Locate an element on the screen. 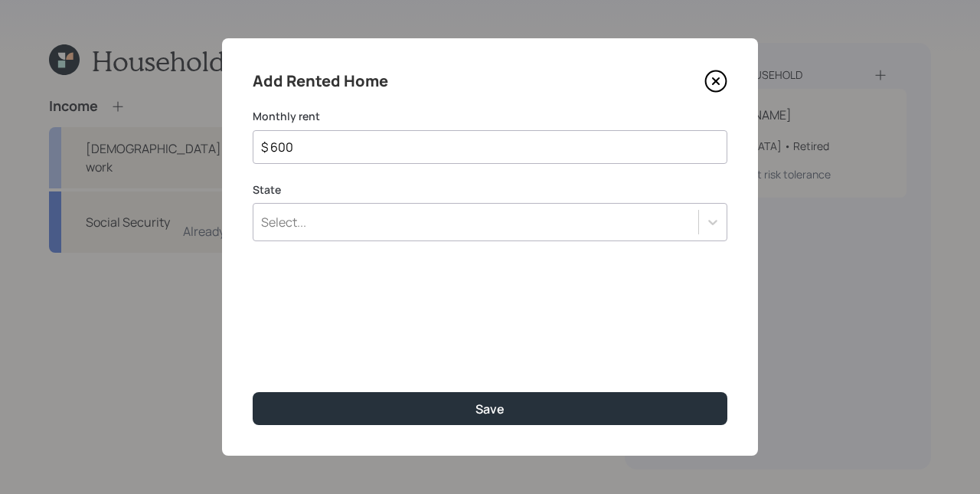 The image size is (980, 494). label: State is located at coordinates (490, 190).